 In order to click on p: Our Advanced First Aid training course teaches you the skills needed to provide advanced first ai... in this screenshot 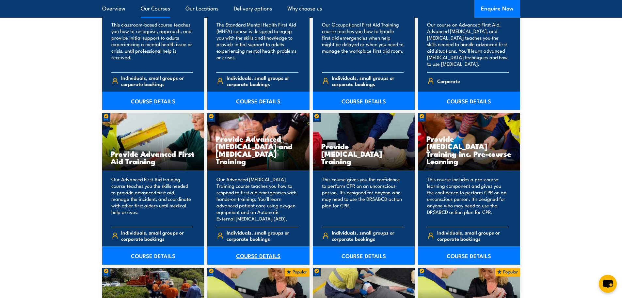, I will do `click(152, 199)`.